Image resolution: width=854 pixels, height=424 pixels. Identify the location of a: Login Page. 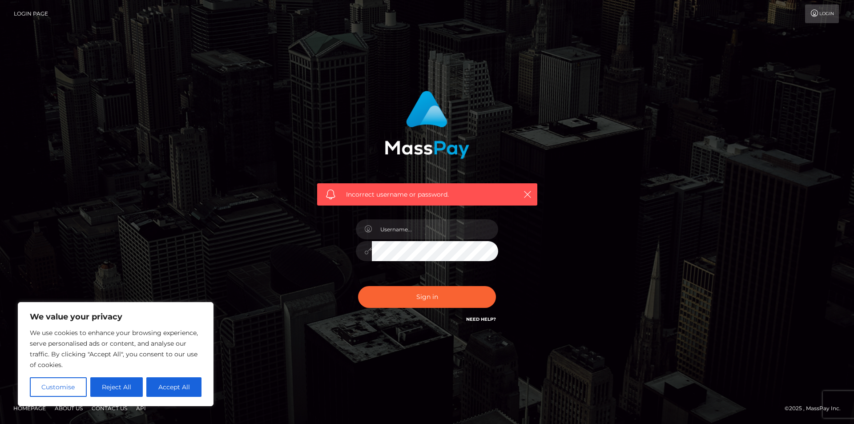
(31, 14).